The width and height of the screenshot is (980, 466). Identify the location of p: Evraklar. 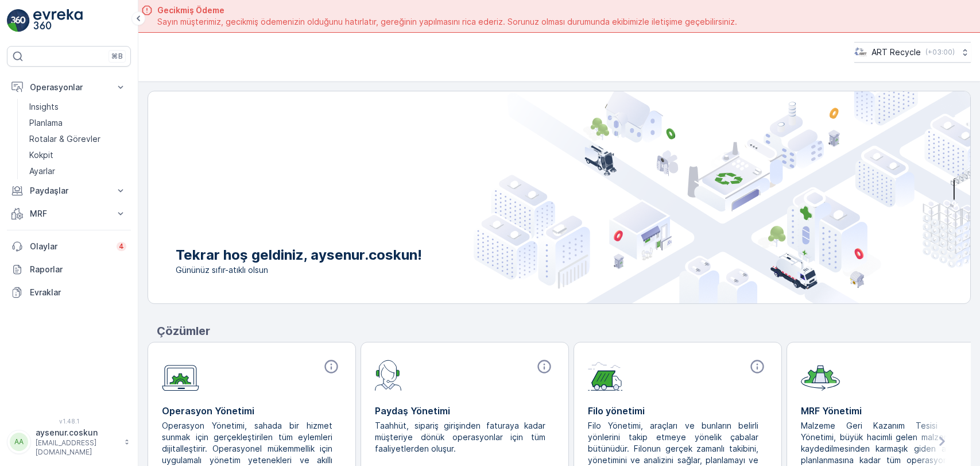
(78, 293).